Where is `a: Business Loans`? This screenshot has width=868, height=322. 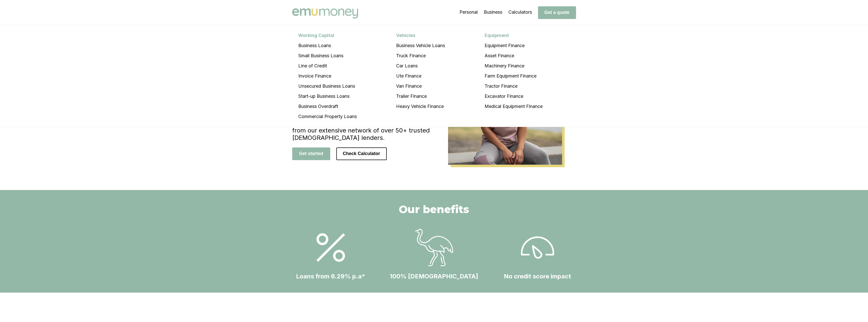
a: Business Loans is located at coordinates (327, 45).